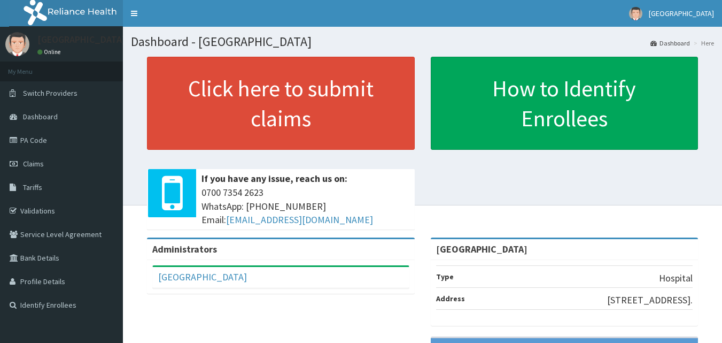 This screenshot has width=722, height=343. I want to click on a: Click here to submit claims, so click(281, 103).